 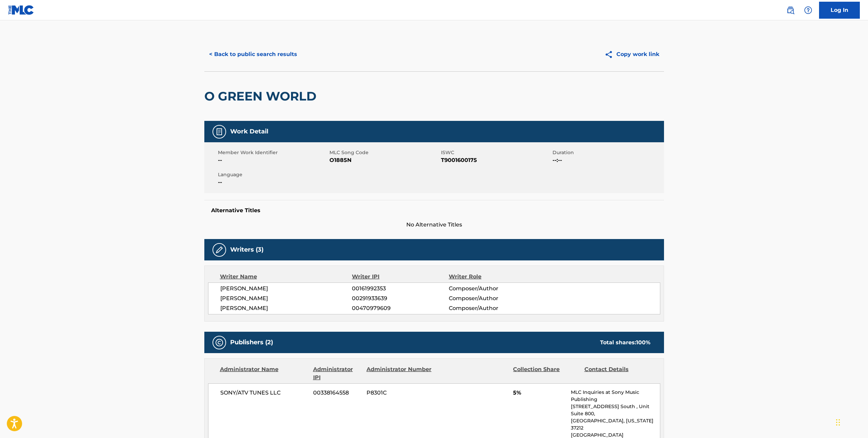 I want to click on div: Writer Name, so click(x=286, y=277).